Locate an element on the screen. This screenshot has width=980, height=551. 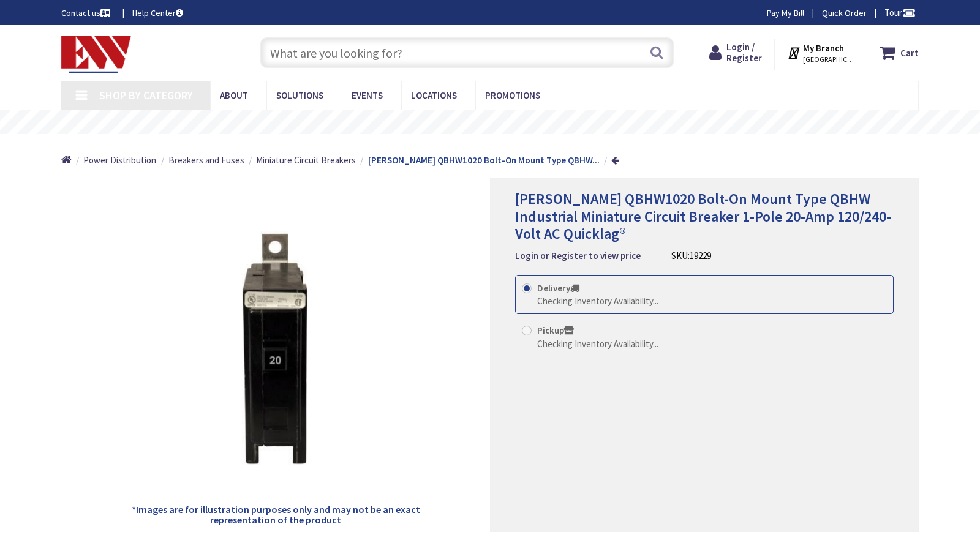
img: Eaton QBHW1020 Bolt-On Mount Type QBHW Industrial Miniature Circuit Breaker 1-Pole 20-Amp 120/240... is located at coordinates (276, 349).